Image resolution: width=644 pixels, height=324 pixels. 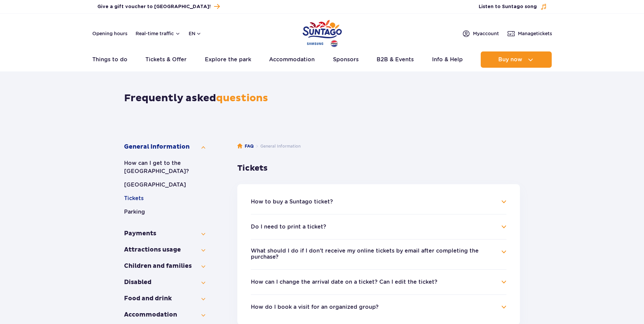 What do you see at coordinates (228, 59) in the screenshot?
I see `a: Explore the park` at bounding box center [228, 59].